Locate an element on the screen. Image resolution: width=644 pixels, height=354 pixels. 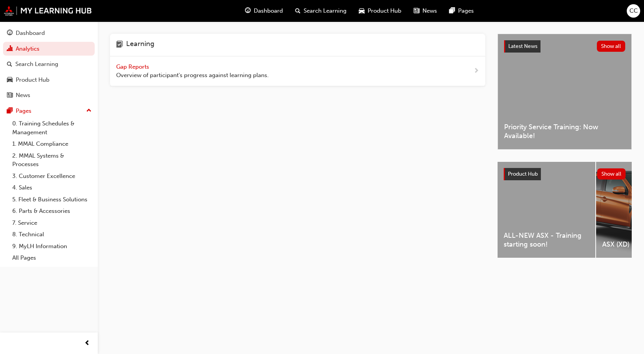
a: mmal is located at coordinates (48, 11).